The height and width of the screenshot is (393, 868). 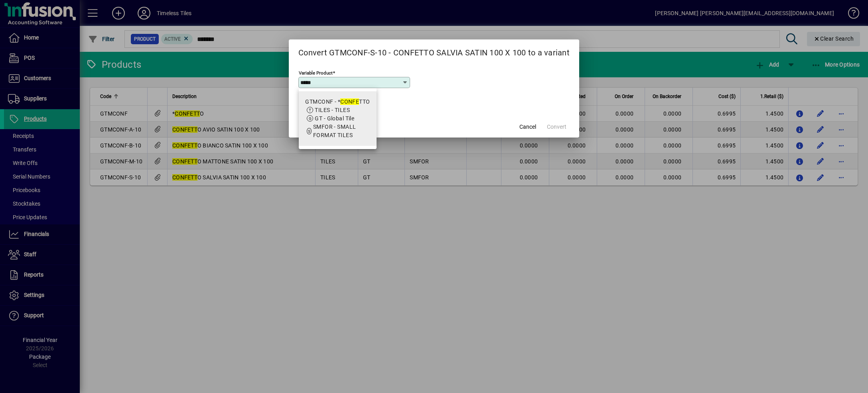 I want to click on span: Filters, so click(x=308, y=104).